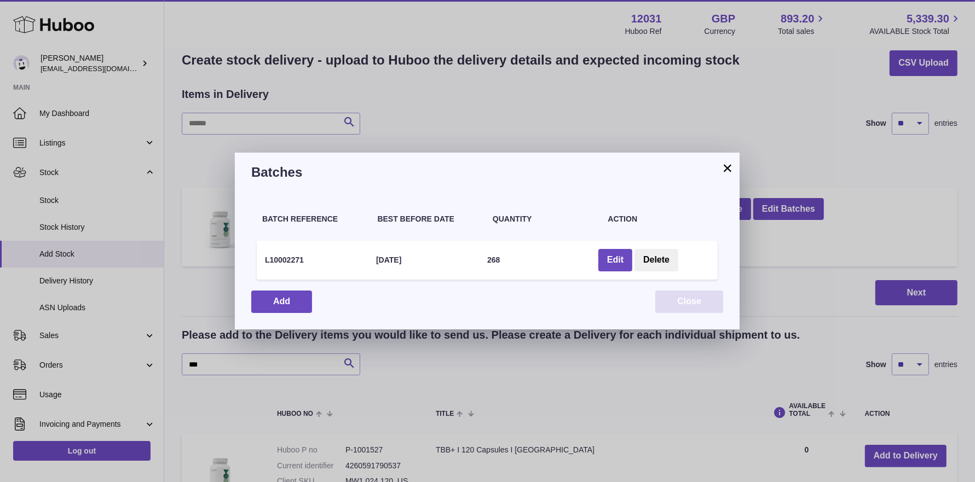  What do you see at coordinates (314, 219) in the screenshot?
I see `h4: Batch Reference` at bounding box center [314, 219].